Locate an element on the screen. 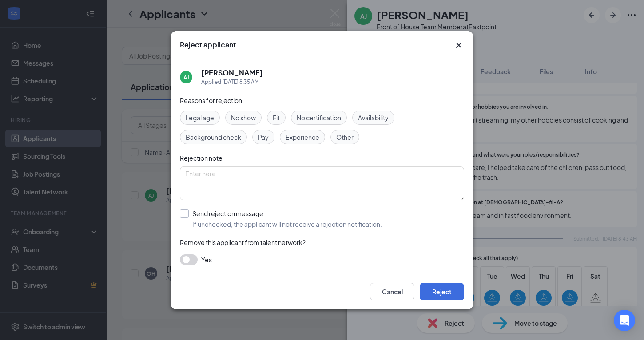  span: Experience is located at coordinates (302, 137).